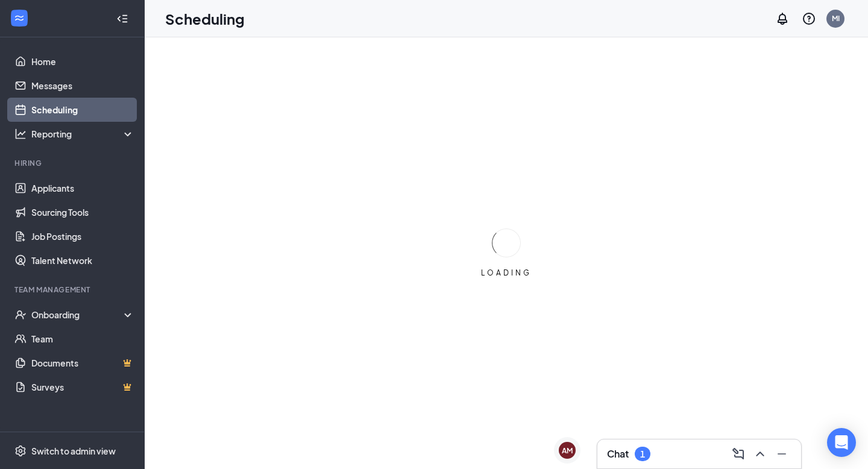  What do you see at coordinates (78, 315) in the screenshot?
I see `div: Onboarding` at bounding box center [78, 315].